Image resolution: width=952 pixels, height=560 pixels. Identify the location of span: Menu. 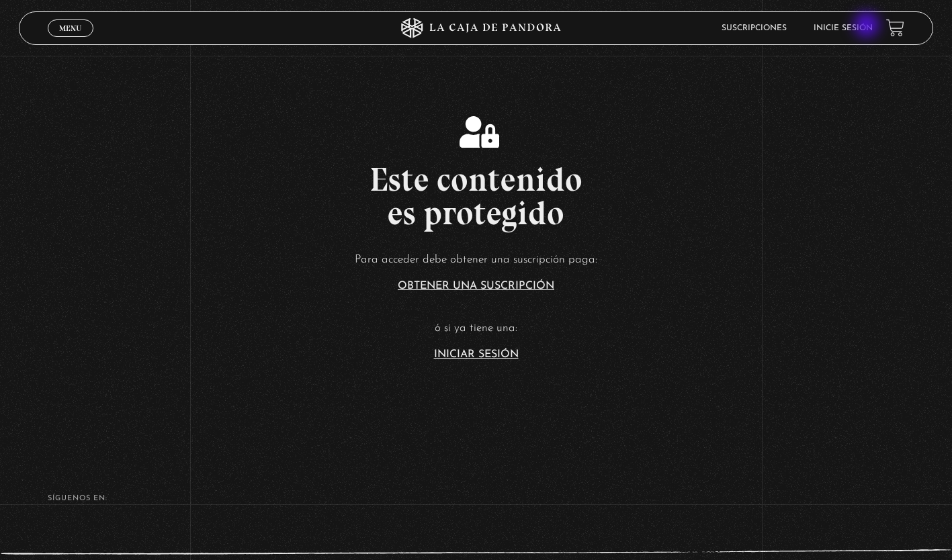
(70, 28).